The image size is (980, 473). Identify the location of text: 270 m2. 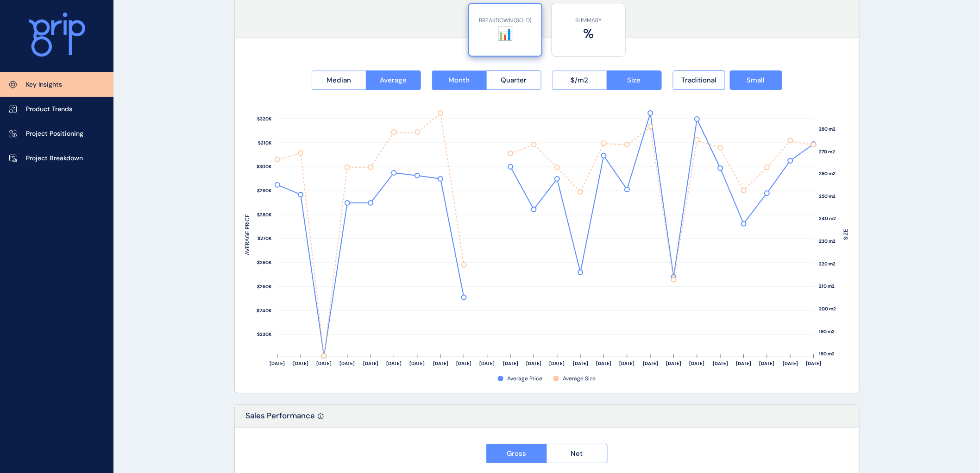
(827, 151).